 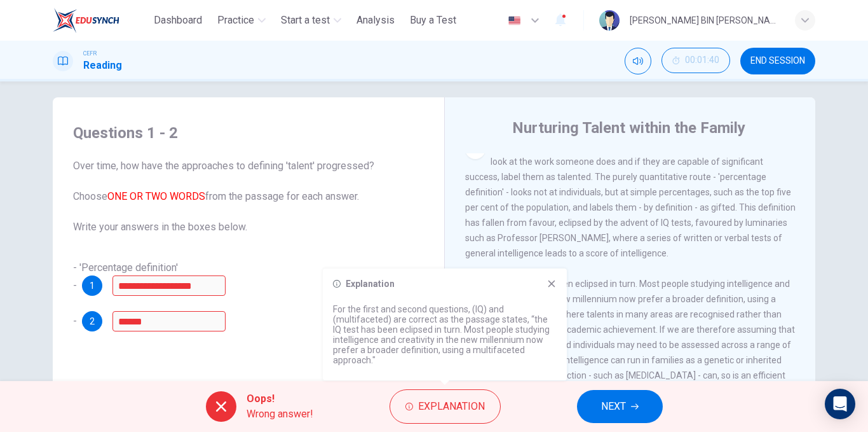 What do you see at coordinates (609, 20) in the screenshot?
I see `img: Profile picture` at bounding box center [609, 20].